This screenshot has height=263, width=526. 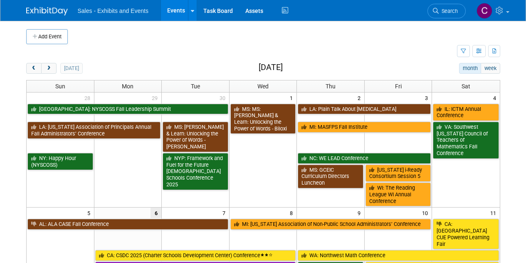 I want to click on button: prev, so click(x=34, y=68).